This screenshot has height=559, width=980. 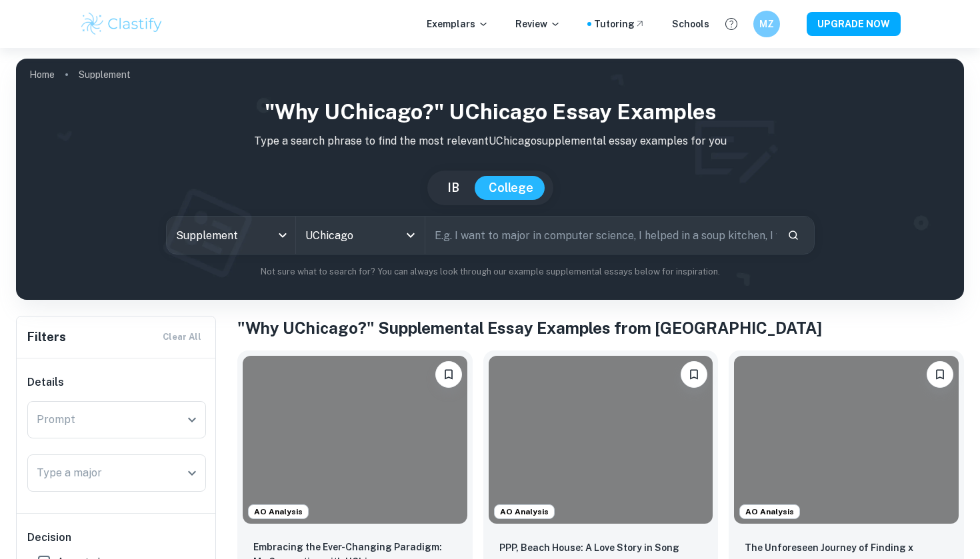 I want to click on button: Search, so click(x=793, y=235).